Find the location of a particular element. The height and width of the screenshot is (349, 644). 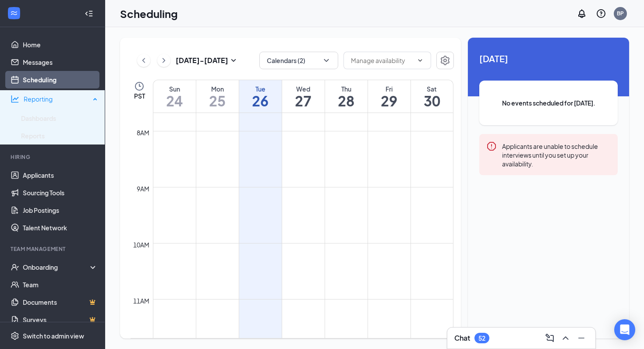

a: Reports is located at coordinates (59, 136).